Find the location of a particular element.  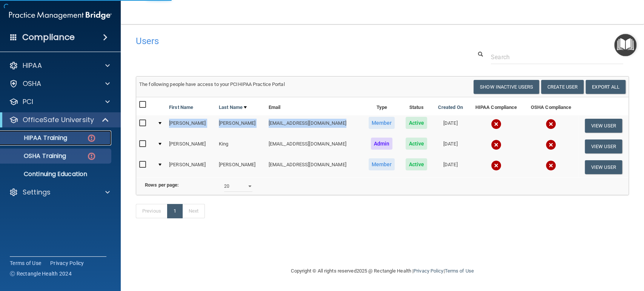

h4: Compliance is located at coordinates (48, 37).